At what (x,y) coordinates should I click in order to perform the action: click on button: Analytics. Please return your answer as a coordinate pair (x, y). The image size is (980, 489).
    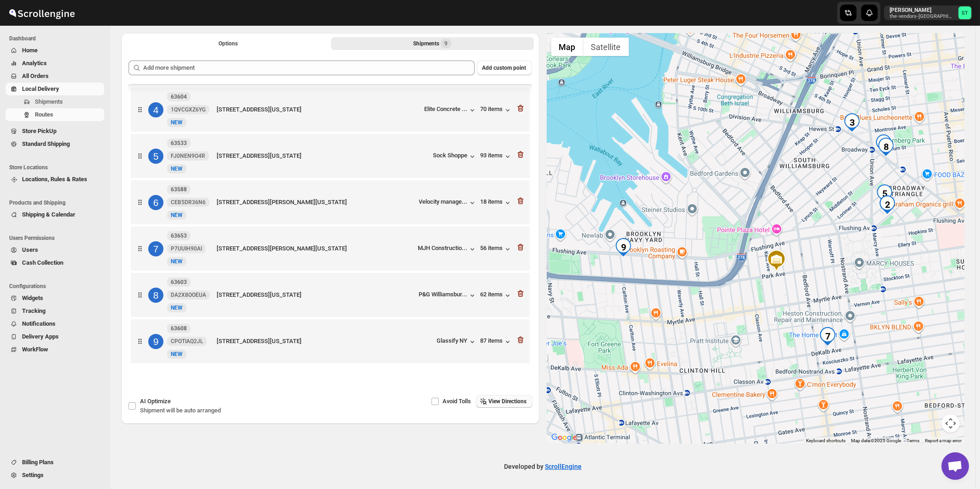
    Looking at the image, I should click on (55, 63).